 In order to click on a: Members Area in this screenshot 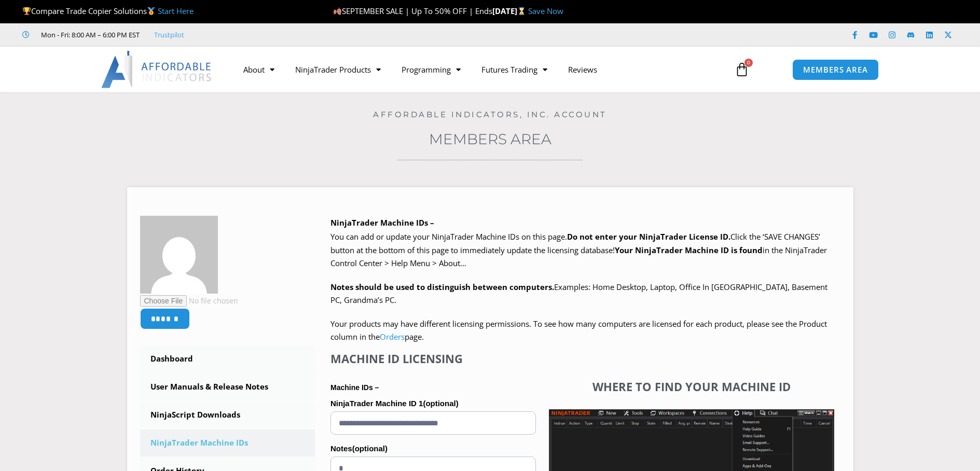, I will do `click(490, 139)`.